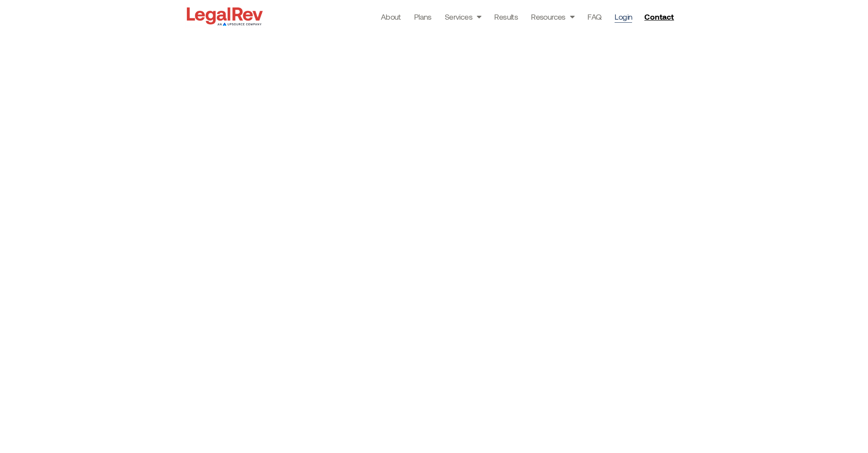 The height and width of the screenshot is (453, 868). I want to click on a: Results, so click(505, 17).